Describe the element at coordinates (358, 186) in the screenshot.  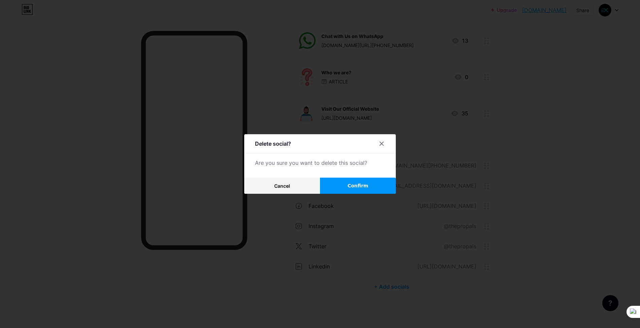
I see `span: Confirm` at that location.